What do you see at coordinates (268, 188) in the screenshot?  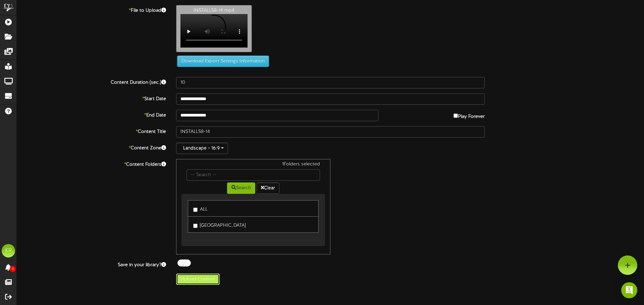 I see `button: Clear` at bounding box center [268, 188].